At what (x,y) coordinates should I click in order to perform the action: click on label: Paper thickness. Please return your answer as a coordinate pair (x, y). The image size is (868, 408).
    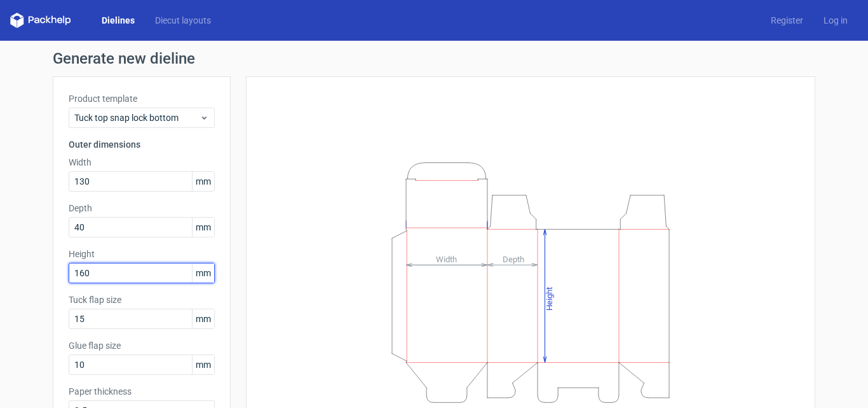
    Looking at the image, I should click on (142, 391).